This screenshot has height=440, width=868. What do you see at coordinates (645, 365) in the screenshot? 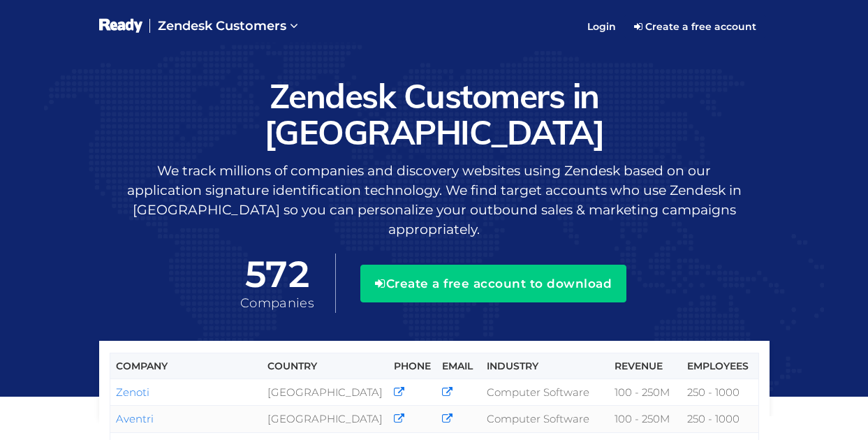
I see `th: Revenue` at bounding box center [645, 365].